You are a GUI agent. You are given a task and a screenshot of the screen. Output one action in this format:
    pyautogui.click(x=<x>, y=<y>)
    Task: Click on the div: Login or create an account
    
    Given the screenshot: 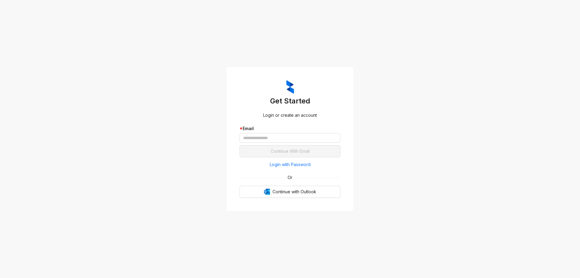 What is the action you would take?
    pyautogui.click(x=290, y=115)
    